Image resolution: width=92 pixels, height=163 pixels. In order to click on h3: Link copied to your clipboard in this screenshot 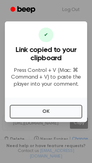, I will do `click(46, 54)`.